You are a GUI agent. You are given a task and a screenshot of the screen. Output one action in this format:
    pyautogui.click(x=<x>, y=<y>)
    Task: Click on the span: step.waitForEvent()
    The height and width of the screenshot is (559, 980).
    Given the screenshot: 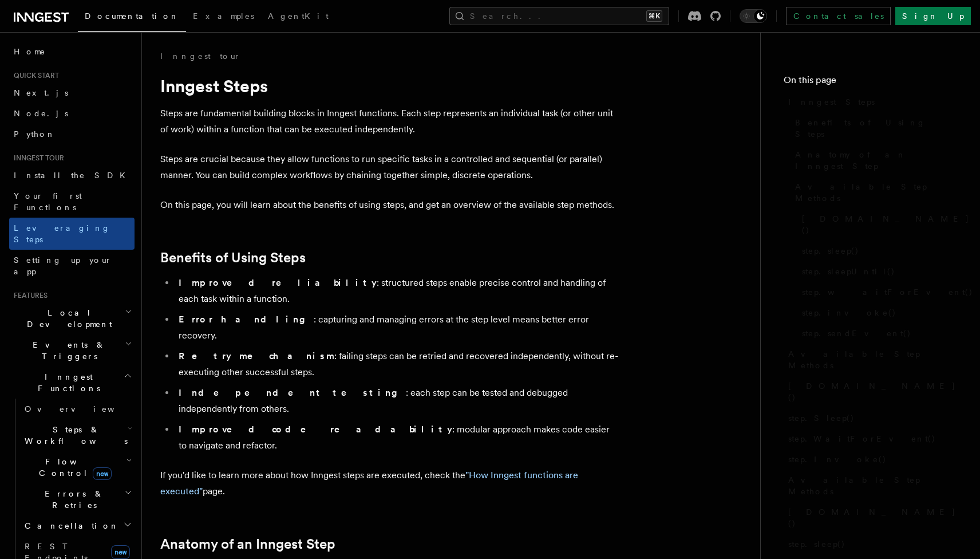 What is the action you would take?
    pyautogui.click(x=888, y=292)
    